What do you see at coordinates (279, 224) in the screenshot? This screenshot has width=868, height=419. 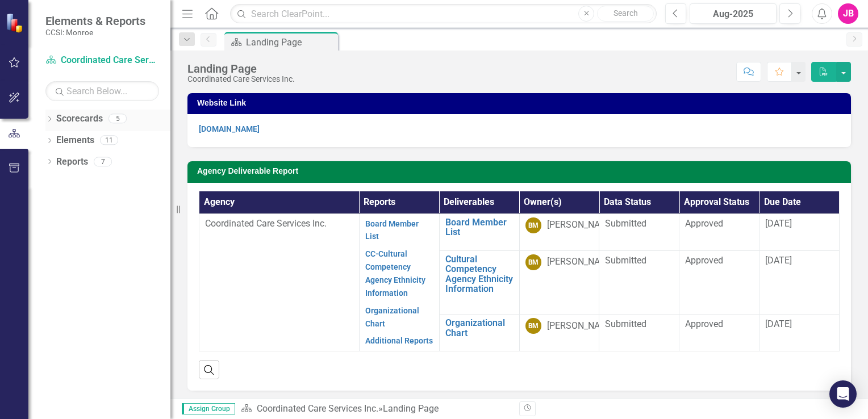 I see `p: Coordinated Care Services Inc.` at bounding box center [279, 224].